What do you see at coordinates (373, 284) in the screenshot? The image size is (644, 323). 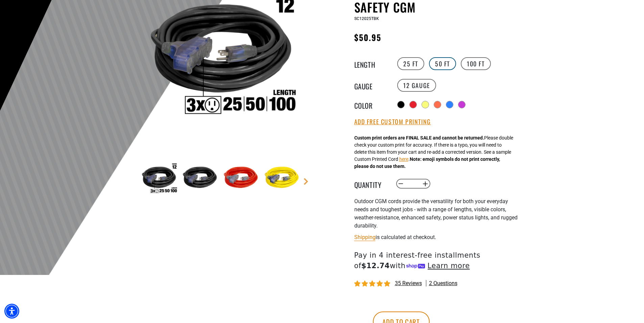 I see `span: 4.80 stars` at bounding box center [373, 284].